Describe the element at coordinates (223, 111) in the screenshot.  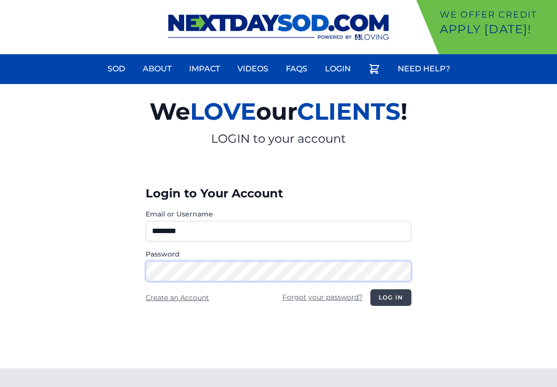
I see `span: LOVE` at that location.